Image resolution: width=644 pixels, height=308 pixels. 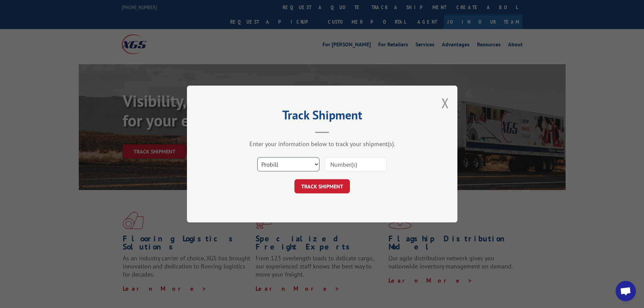 I want to click on button: Close modal, so click(x=445, y=103).